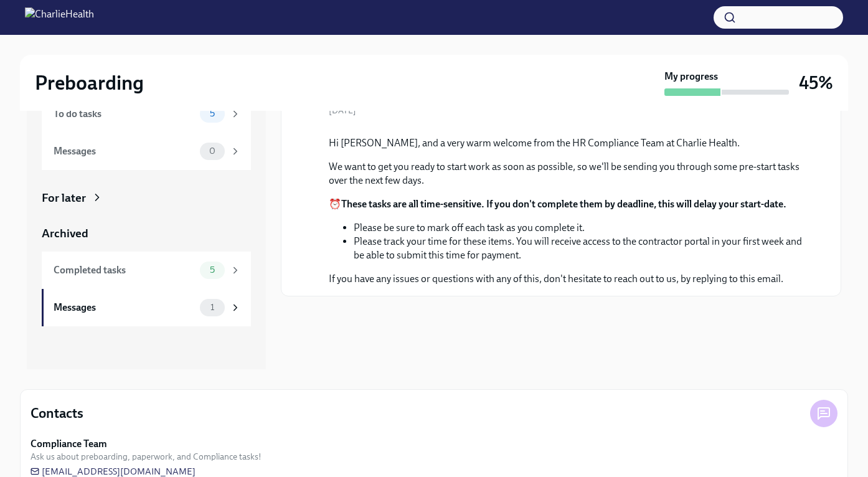  What do you see at coordinates (146, 114) in the screenshot?
I see `a: To do tasks5` at bounding box center [146, 114].